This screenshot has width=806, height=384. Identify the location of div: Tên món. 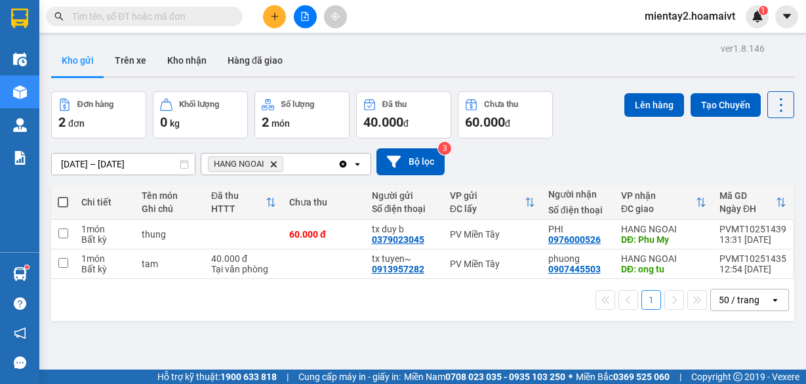
(170, 195).